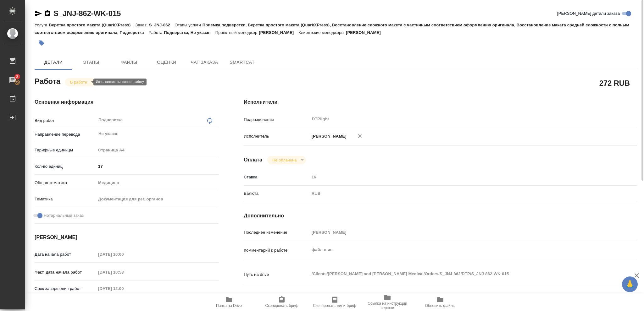  I want to click on div: RUB, so click(457, 193).